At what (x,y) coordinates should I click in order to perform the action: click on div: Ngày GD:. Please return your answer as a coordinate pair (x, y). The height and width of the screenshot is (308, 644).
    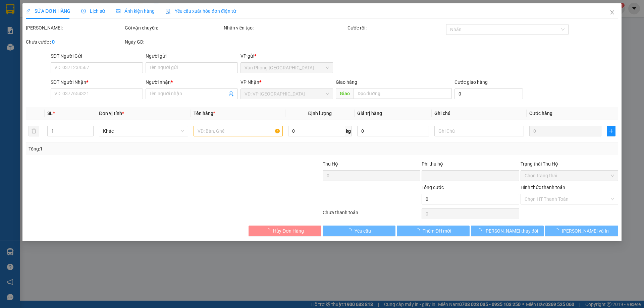
    Looking at the image, I should click on (173, 42).